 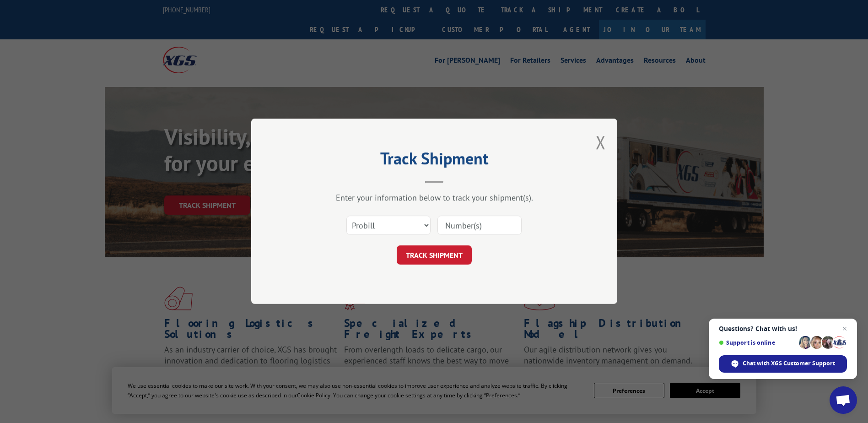 I want to click on span: Chat with XGS Customer Support, so click(x=789, y=364).